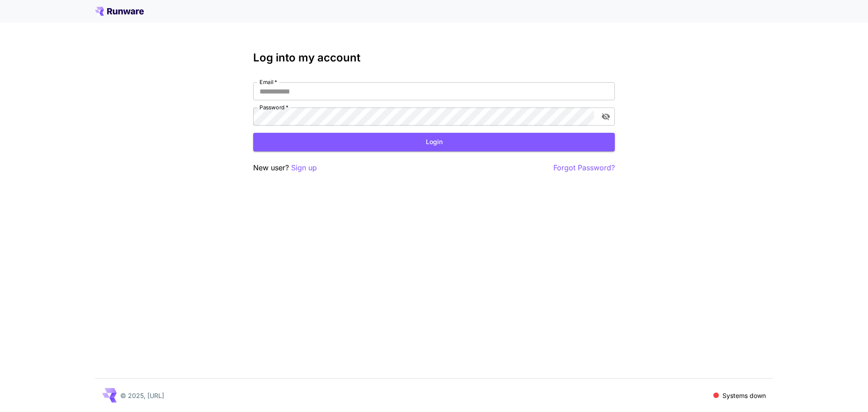  I want to click on button: Sign up, so click(303, 168).